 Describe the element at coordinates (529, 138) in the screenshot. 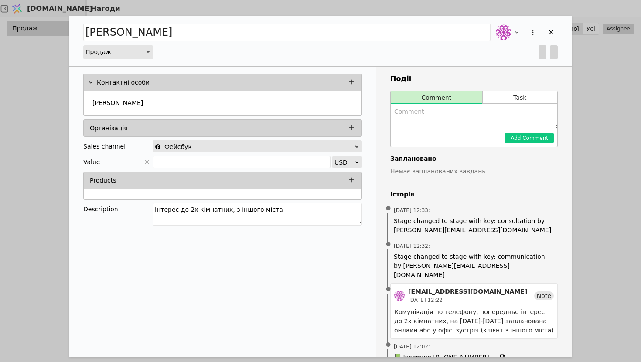

I see `button: Add Comment` at that location.